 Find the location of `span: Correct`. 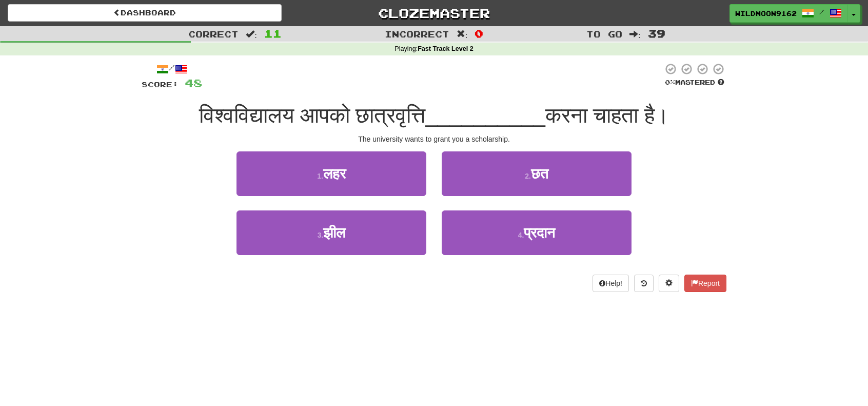

span: Correct is located at coordinates (213, 34).